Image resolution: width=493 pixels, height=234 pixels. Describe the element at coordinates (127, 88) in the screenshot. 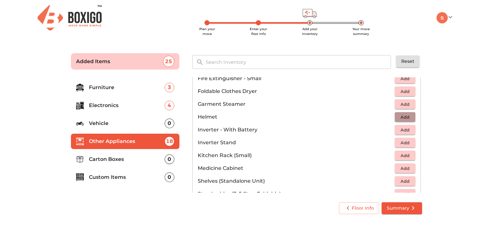

I see `p: Furniture` at that location.